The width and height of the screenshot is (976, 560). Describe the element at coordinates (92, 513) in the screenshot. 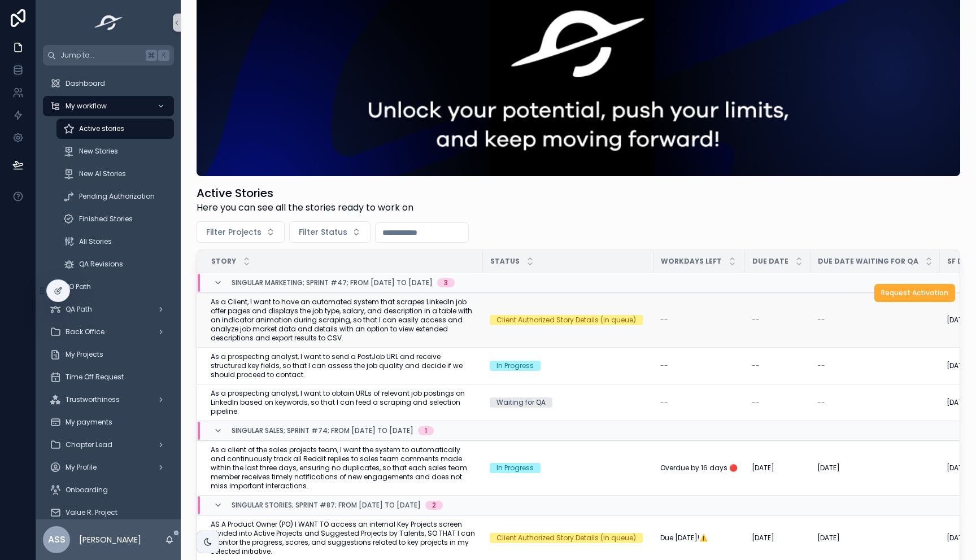

I see `span: Value R. Project` at that location.